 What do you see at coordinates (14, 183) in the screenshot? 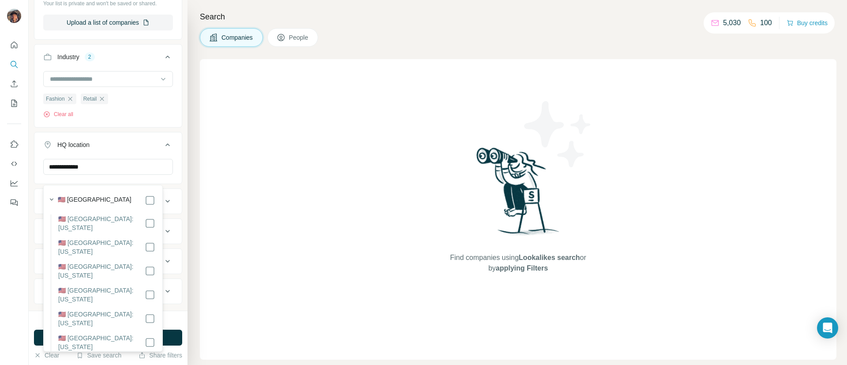
I see `button: Dashboard` at bounding box center [14, 183].